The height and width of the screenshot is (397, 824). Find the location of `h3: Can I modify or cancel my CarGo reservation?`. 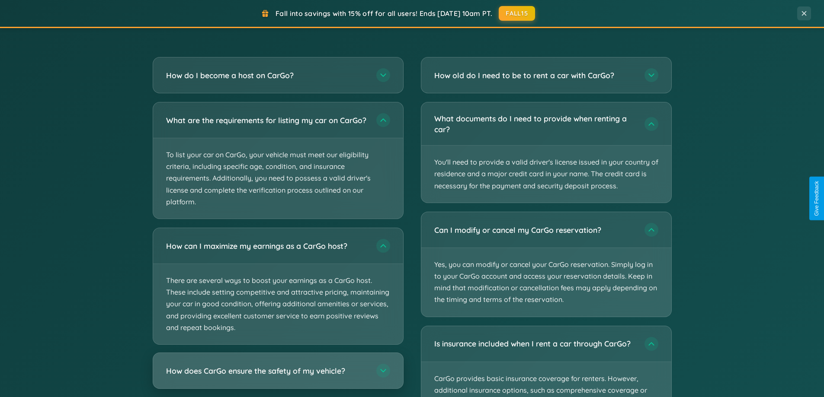

h3: Can I modify or cancel my CarGo reservation? is located at coordinates (535, 230).